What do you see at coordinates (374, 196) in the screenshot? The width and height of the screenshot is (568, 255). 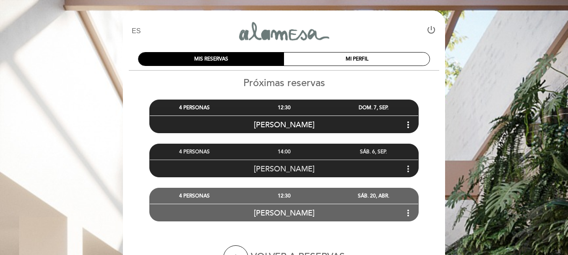 I see `div: SÁB. 20, ABR.` at bounding box center [374, 196].